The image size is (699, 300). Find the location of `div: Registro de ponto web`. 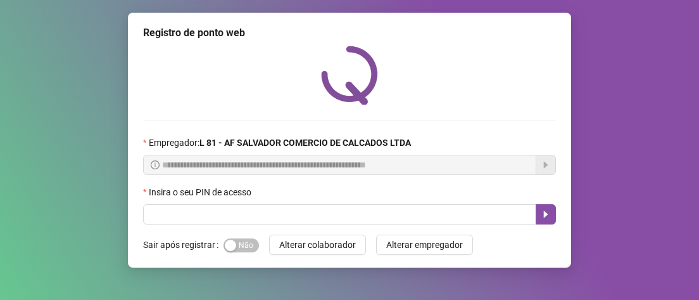

div: Registro de ponto web is located at coordinates (350, 33).